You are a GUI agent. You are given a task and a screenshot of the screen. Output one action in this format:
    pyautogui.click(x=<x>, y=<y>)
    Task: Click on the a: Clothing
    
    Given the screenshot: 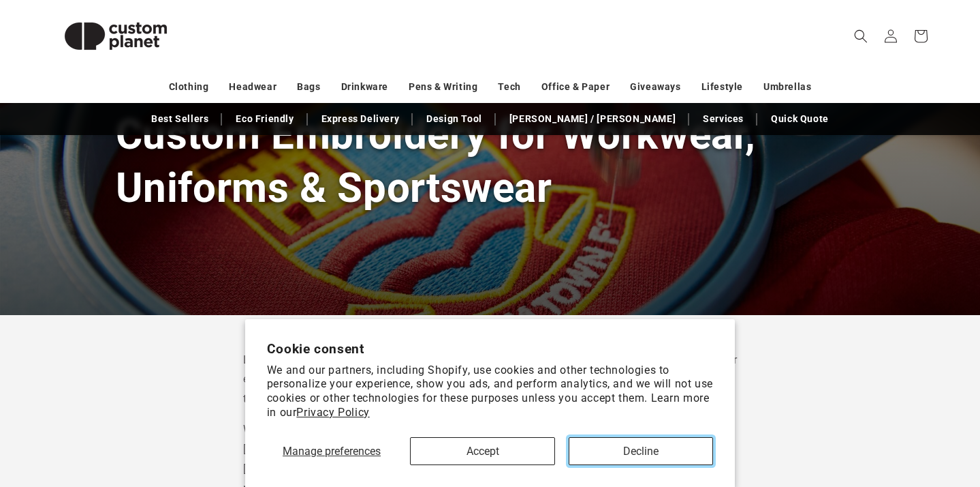 What is the action you would take?
    pyautogui.click(x=189, y=87)
    